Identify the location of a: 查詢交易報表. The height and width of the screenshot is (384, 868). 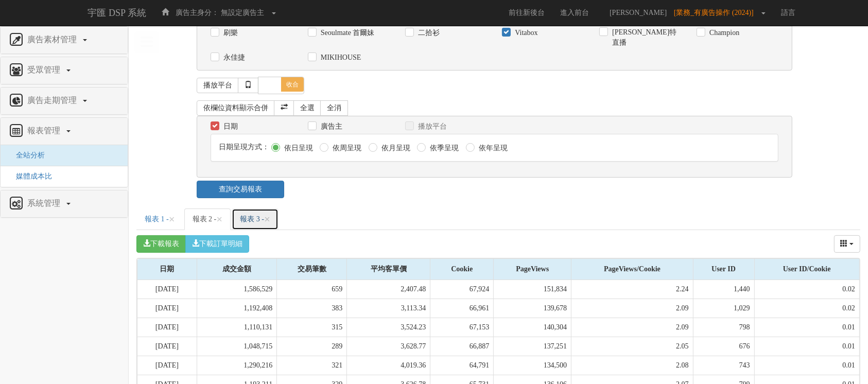
(240, 189).